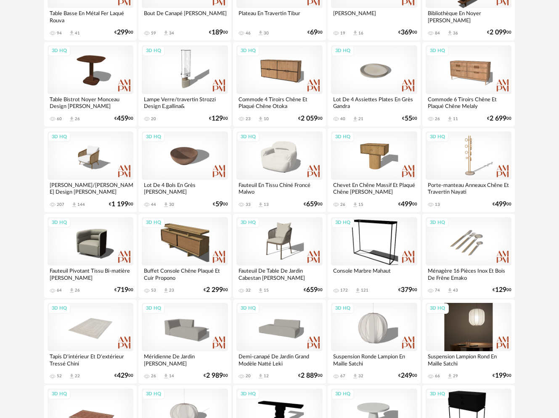 This screenshot has height=418, width=559. What do you see at coordinates (468, 342) in the screenshot?
I see `a: 3D HQ Suspension Lampion Rond En Maille Satchi 66 Download icon 29 €19900` at bounding box center [468, 342].